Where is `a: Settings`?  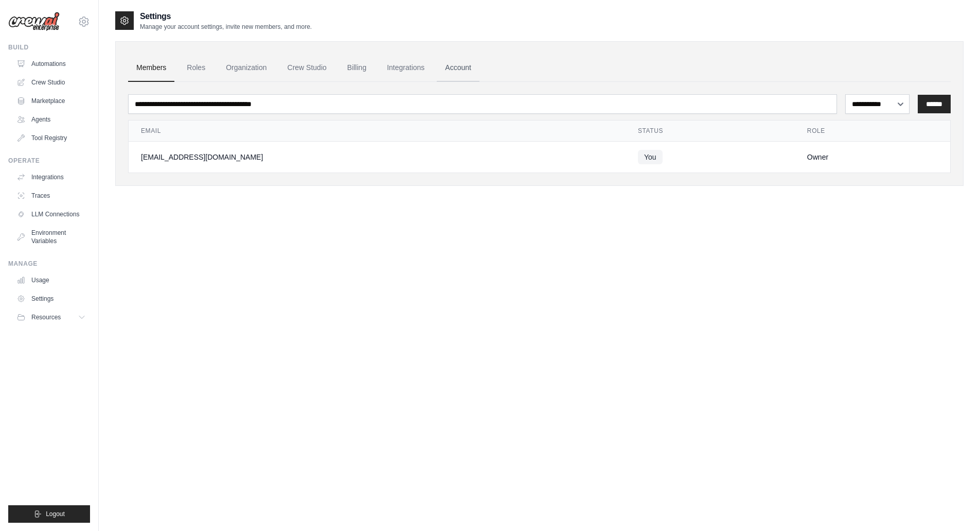 a: Settings is located at coordinates (51, 299).